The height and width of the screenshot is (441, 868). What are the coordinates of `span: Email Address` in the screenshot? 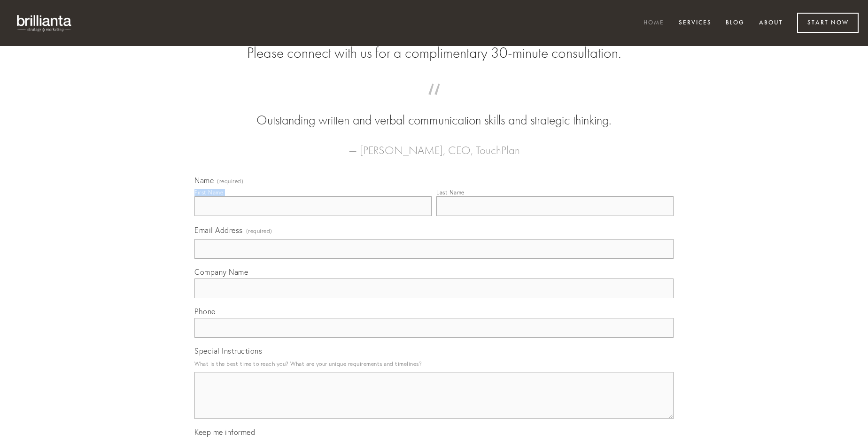 It's located at (219, 230).